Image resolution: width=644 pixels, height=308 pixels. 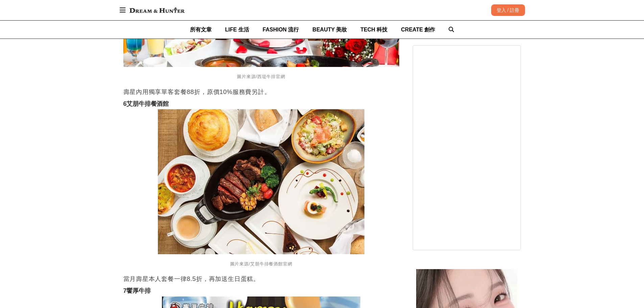 I want to click on a: BEAUTY 美妝, so click(x=330, y=30).